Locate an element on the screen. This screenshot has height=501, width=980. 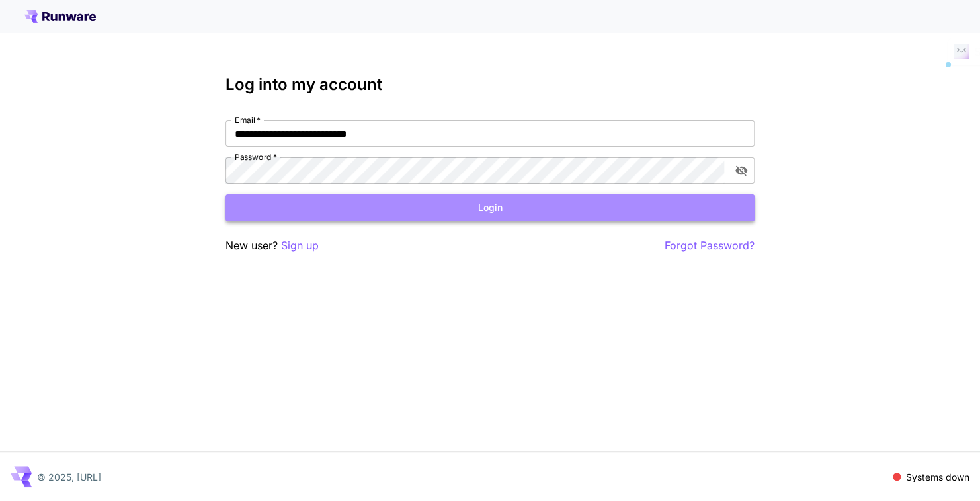
button: Forgot Password? is located at coordinates (709, 246).